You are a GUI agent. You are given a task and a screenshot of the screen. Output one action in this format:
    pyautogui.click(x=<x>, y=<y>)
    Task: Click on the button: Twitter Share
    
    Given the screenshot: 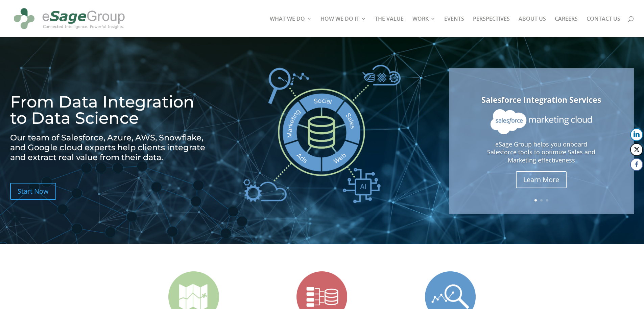 What is the action you would take?
    pyautogui.click(x=636, y=149)
    